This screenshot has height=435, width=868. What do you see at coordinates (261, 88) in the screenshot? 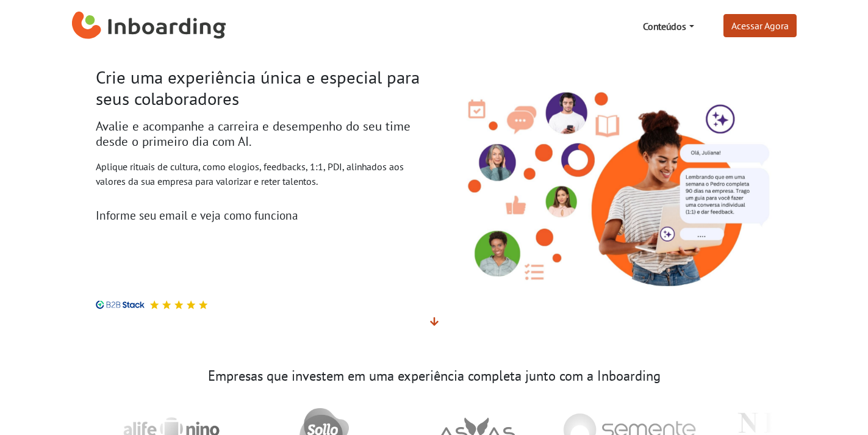
I see `h1: Crie uma experiência única e especial para seus colaboradores` at bounding box center [261, 88].